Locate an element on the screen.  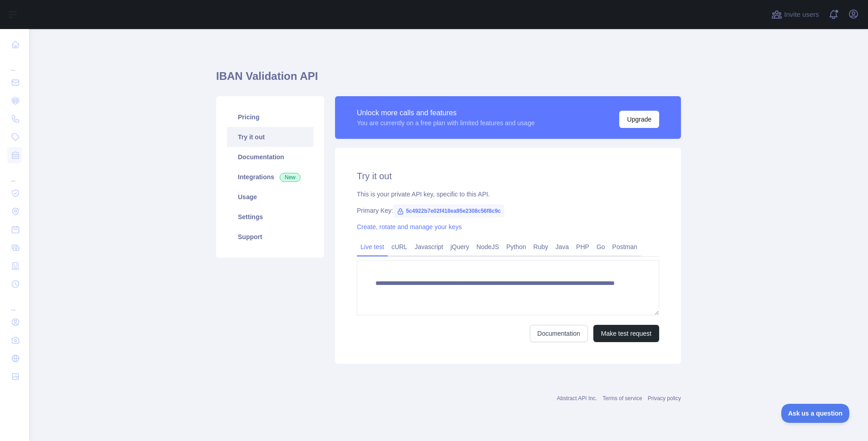
a: Ruby is located at coordinates (540, 247).